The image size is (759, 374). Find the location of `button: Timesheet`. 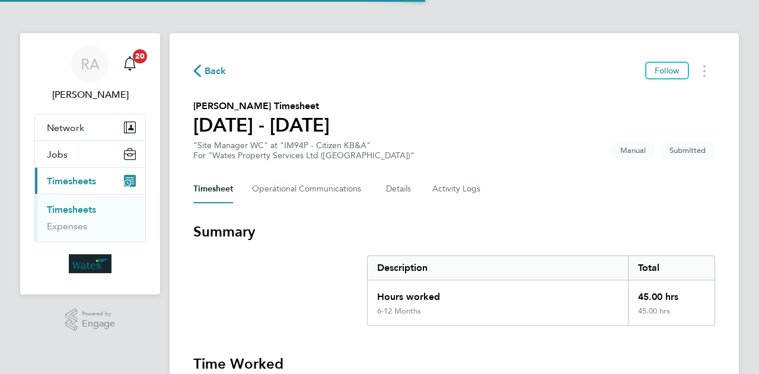

button: Timesheet is located at coordinates (213, 189).